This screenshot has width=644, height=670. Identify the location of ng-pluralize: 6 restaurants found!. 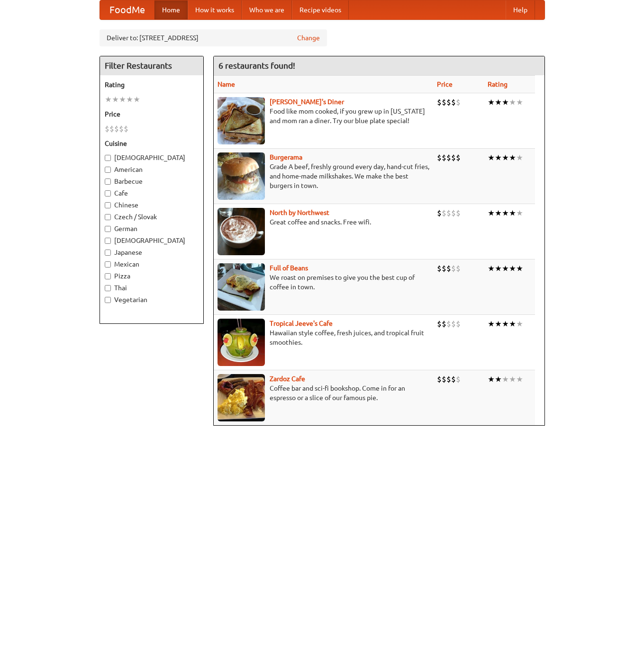
(257, 65).